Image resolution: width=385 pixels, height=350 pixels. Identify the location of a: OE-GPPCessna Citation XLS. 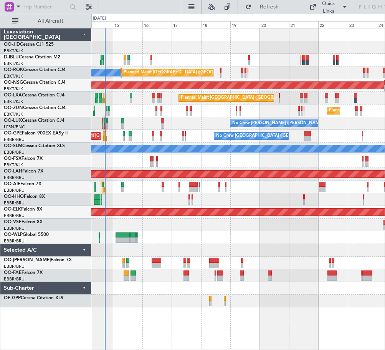
(33, 298).